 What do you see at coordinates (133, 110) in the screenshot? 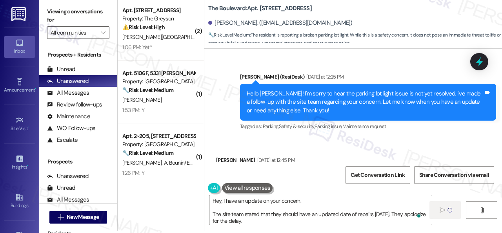
I see `div: 1:53 PM: Y` at bounding box center [133, 110].